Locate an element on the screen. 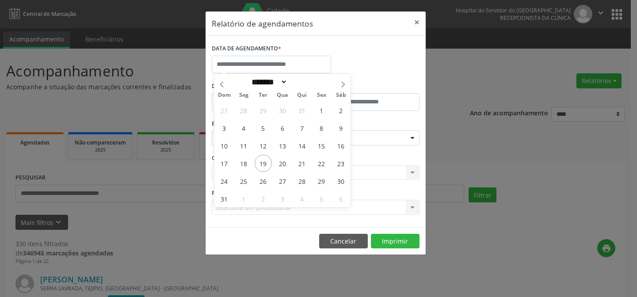 Image resolution: width=637 pixels, height=297 pixels. span: Agosto 22, 2025 is located at coordinates (321, 163).